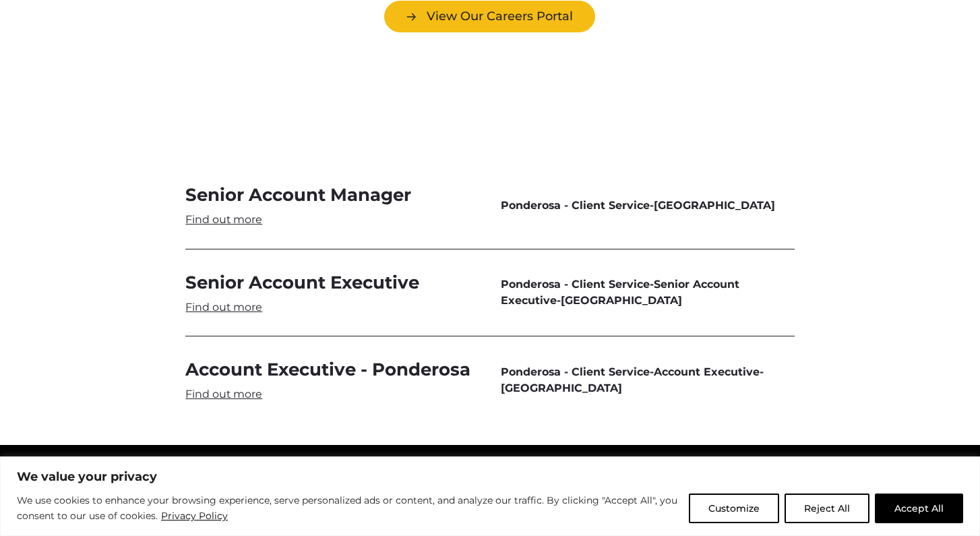 This screenshot has width=980, height=536. What do you see at coordinates (706, 371) in the screenshot?
I see `span: Account Executive` at bounding box center [706, 371].